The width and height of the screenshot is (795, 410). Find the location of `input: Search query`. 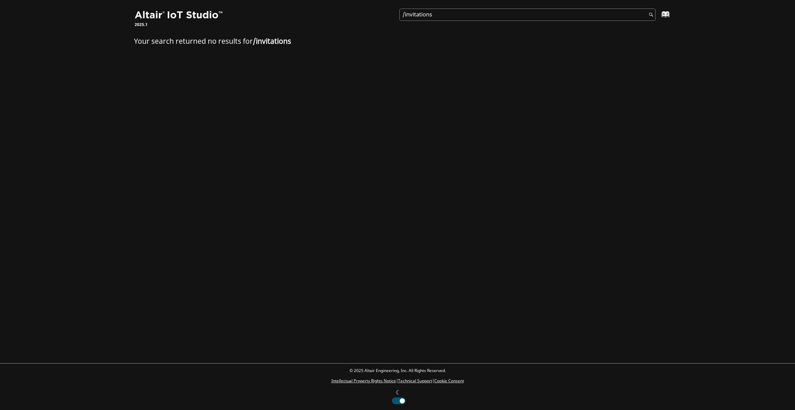

input: Search query is located at coordinates (528, 15).